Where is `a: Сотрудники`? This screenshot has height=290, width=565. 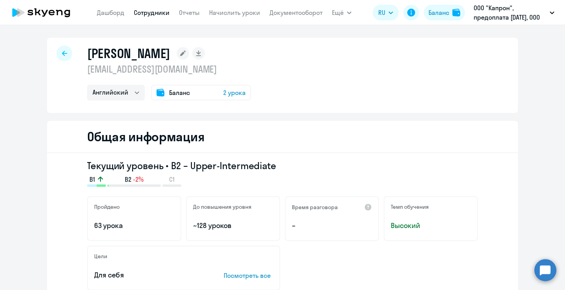
a: Сотрудники is located at coordinates (151, 13).